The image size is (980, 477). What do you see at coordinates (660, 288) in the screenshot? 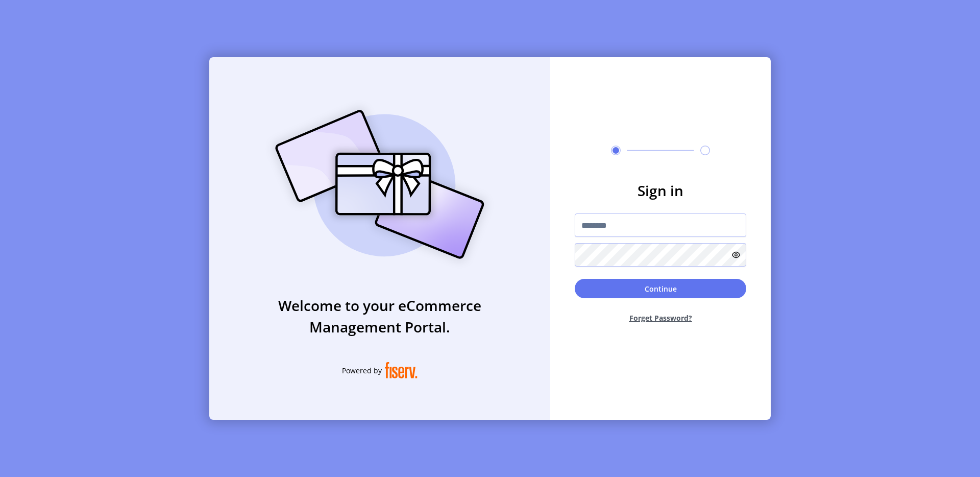
I see `button: Continue` at bounding box center [660, 288].